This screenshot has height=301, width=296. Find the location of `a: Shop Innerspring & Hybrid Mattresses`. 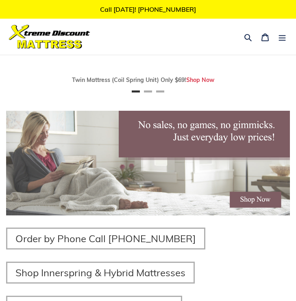

a: Shop Innerspring & Hybrid Mattresses is located at coordinates (100, 273).